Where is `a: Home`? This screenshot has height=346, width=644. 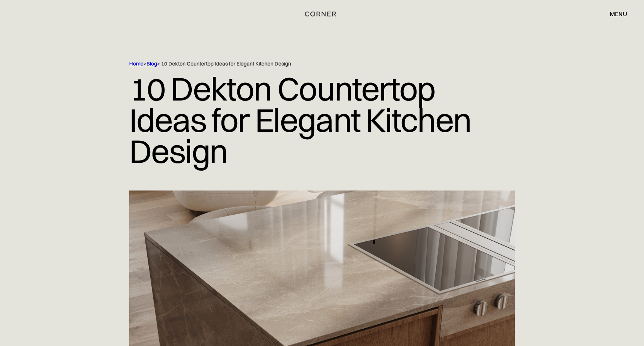 a: Home is located at coordinates (136, 64).